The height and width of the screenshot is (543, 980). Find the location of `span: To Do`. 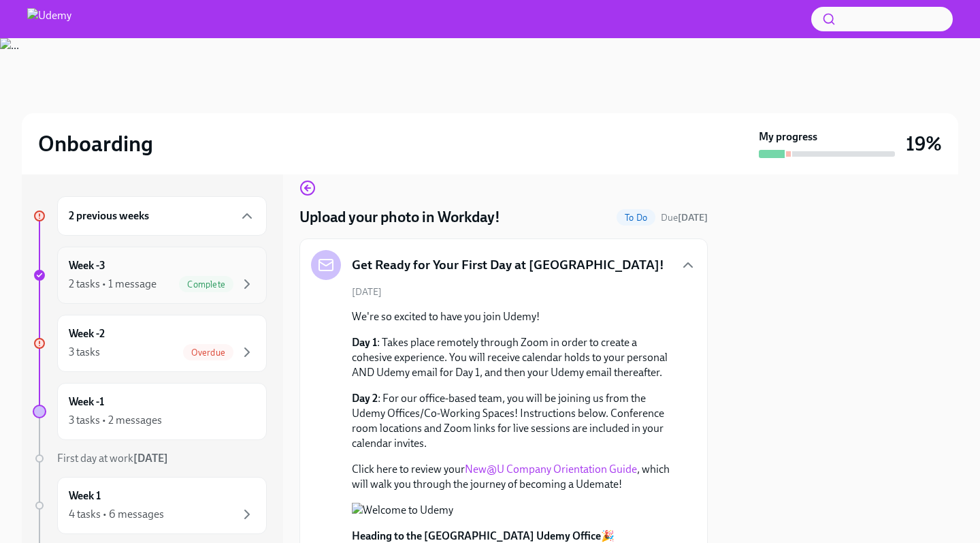

span: To Do is located at coordinates (636, 217).